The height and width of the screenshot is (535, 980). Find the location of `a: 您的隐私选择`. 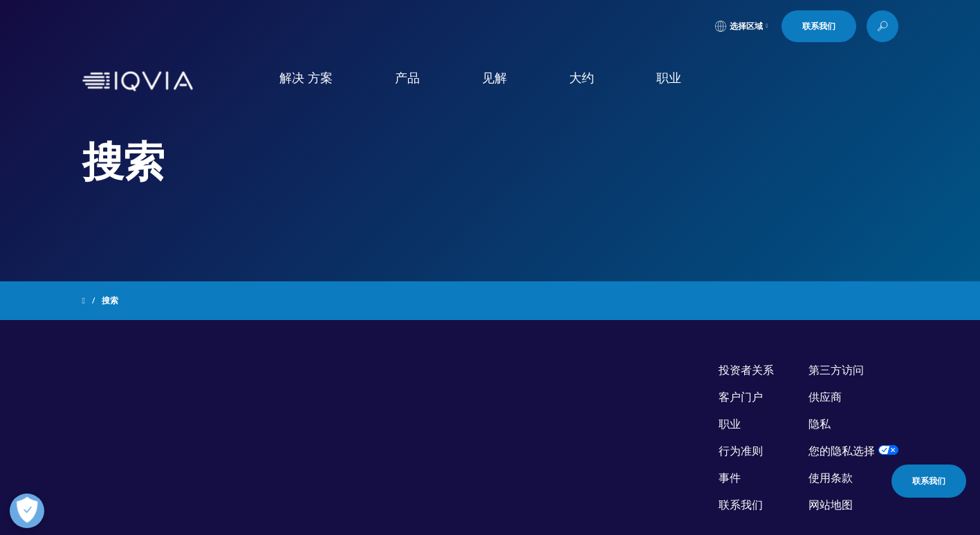

a: 您的隐私选择 is located at coordinates (854, 451).